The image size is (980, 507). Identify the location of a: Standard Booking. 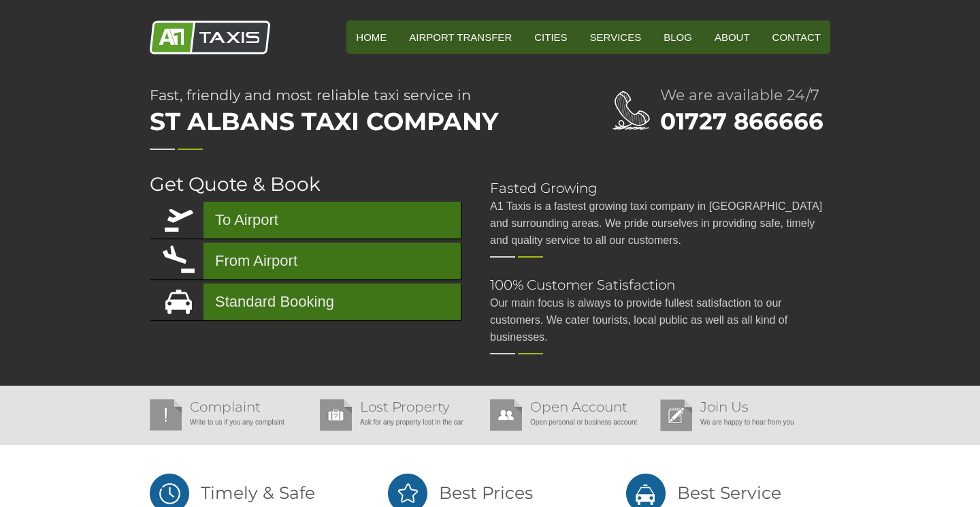
(305, 302).